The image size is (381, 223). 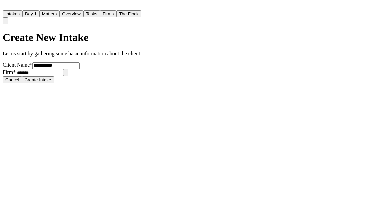 I want to click on p: Let us start by gathering some basic information about the client., so click(x=72, y=54).